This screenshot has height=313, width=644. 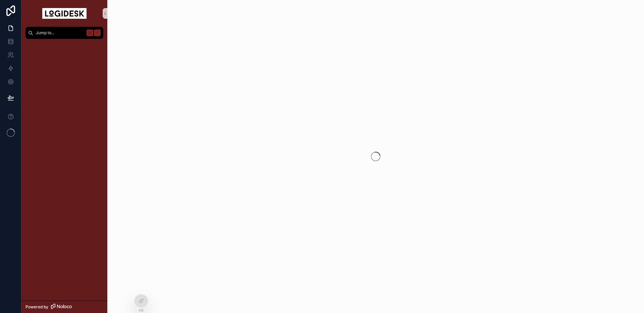 I want to click on div: scrollable content, so click(x=64, y=45).